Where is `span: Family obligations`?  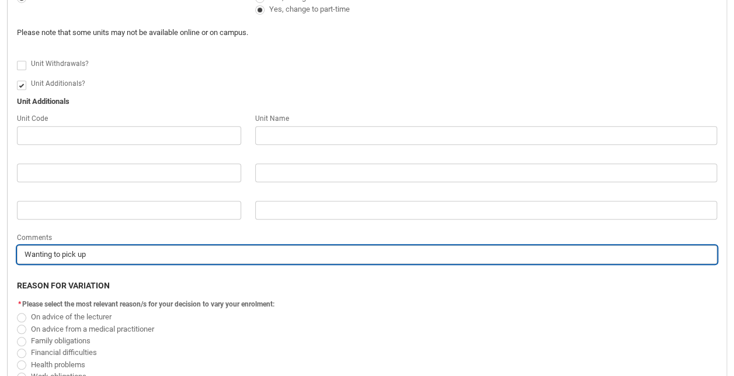
span: Family obligations is located at coordinates (61, 340).